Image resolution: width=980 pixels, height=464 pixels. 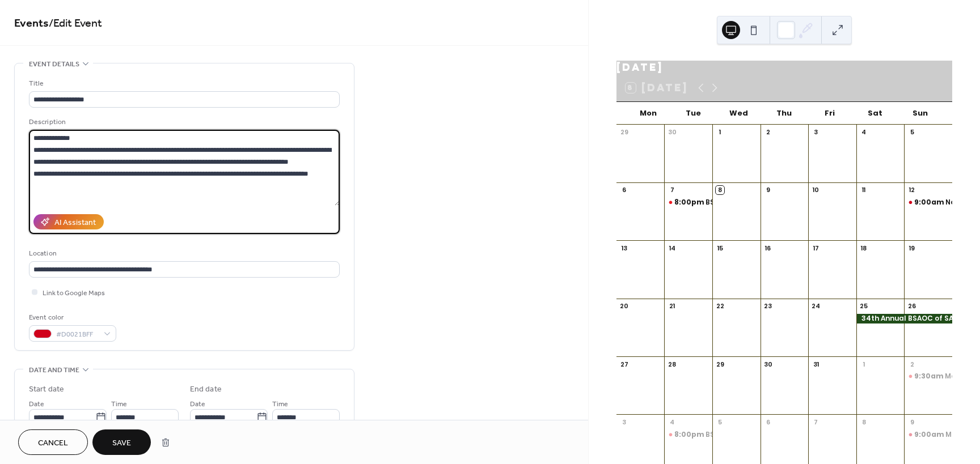 I want to click on div: 14, so click(x=671, y=247).